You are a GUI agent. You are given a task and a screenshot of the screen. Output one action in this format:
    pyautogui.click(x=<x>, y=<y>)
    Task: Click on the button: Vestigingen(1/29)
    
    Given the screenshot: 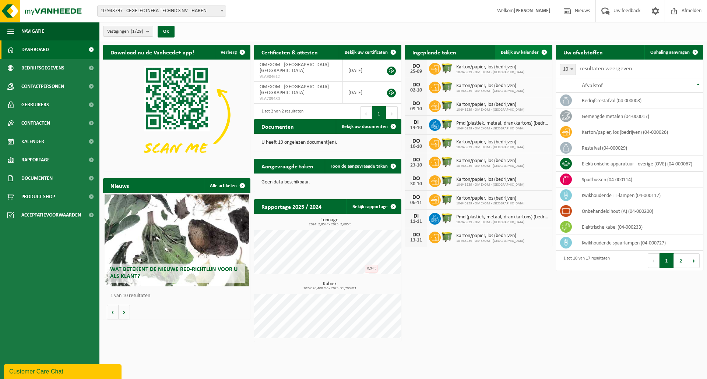 What is the action you would take?
    pyautogui.click(x=128, y=31)
    